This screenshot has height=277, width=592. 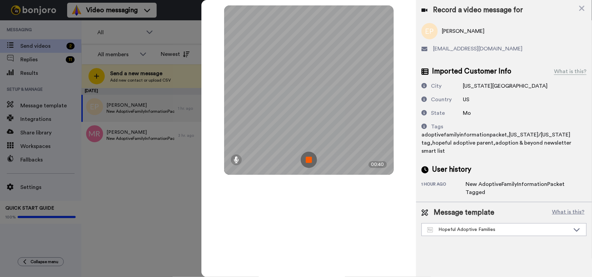 What do you see at coordinates (430, 230) in the screenshot?
I see `img: Message-temps.svg` at bounding box center [430, 230].